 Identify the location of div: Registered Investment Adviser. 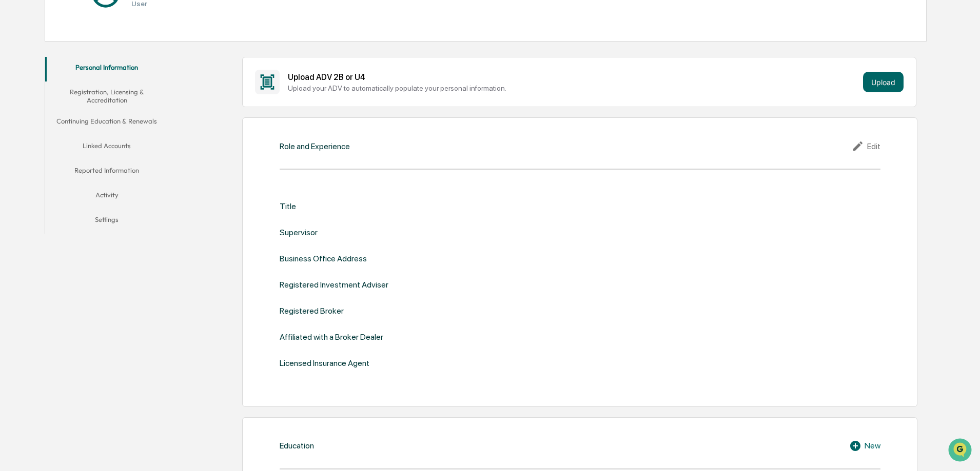
(334, 285).